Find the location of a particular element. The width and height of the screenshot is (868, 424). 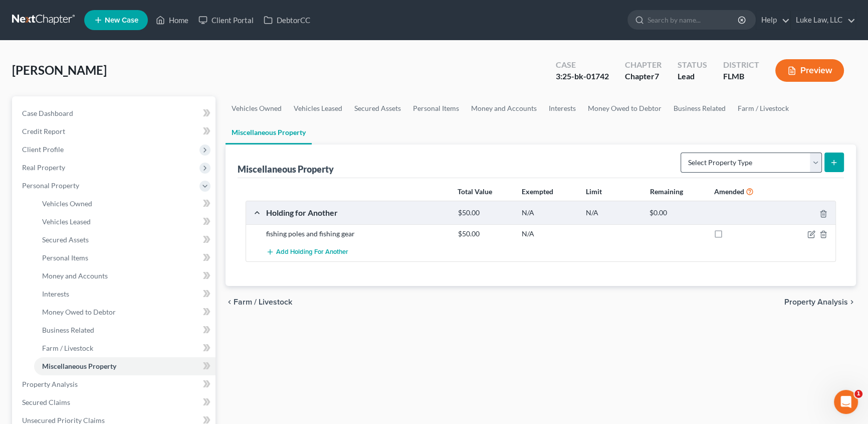

span: Client Profile is located at coordinates (42, 149).